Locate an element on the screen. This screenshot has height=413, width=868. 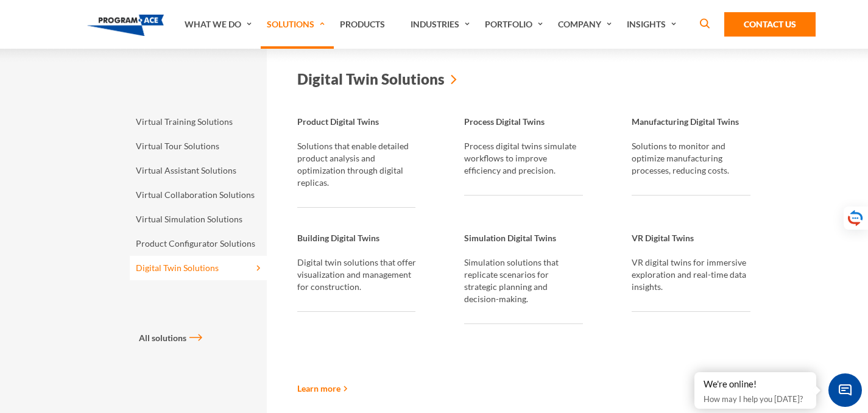
p: Solutions that enable detailed product analysis and optimization through digital replicas. is located at coordinates (356, 165).